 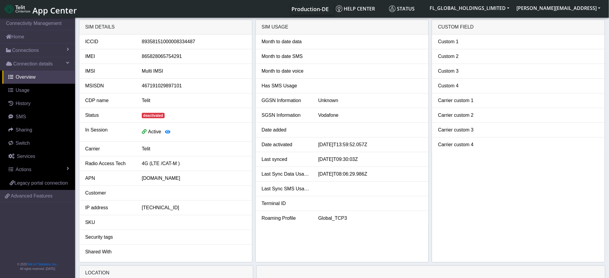 What do you see at coordinates (24, 130) in the screenshot?
I see `span: Sharing` at bounding box center [24, 130].